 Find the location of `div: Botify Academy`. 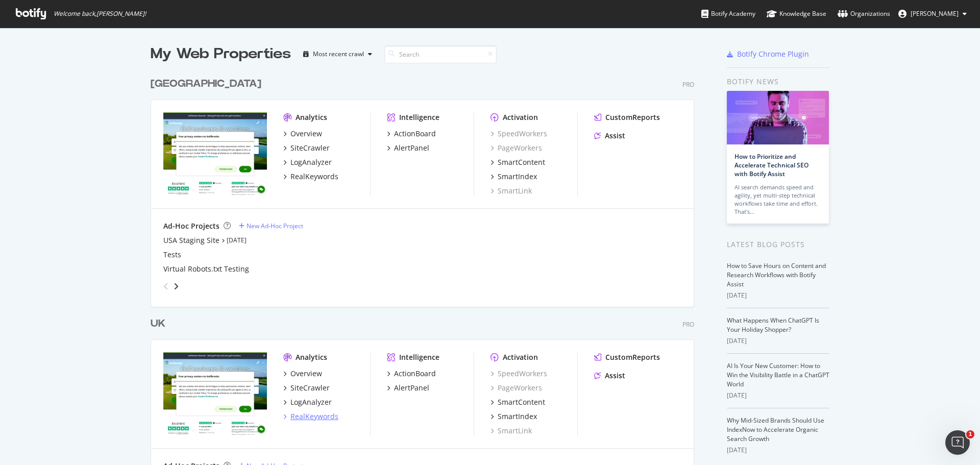

div: Botify Academy is located at coordinates (729, 14).